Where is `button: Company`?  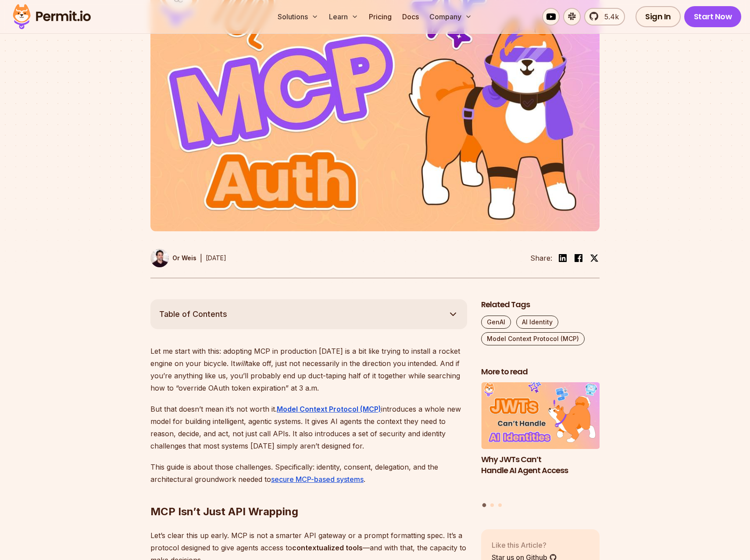 button: Company is located at coordinates (451, 17).